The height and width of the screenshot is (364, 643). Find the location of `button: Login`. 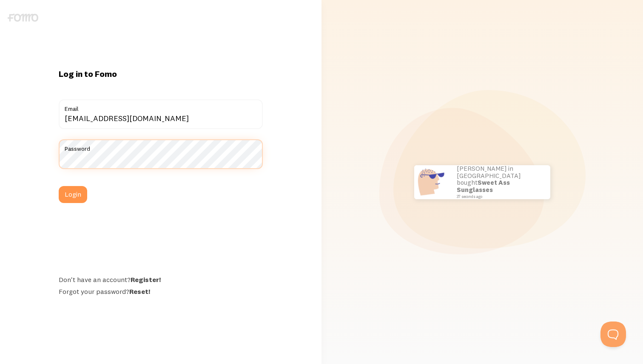

button: Login is located at coordinates (73, 195).